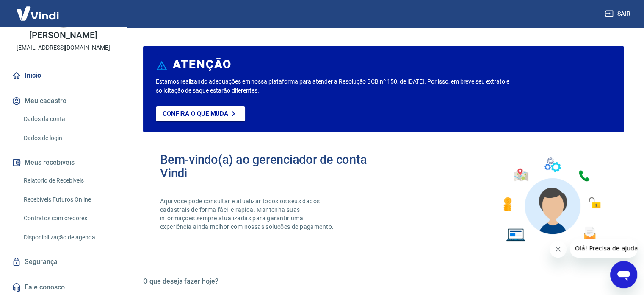  Describe the element at coordinates (383, 281) in the screenshot. I see `h5: O que deseja fazer hoje?` at that location.